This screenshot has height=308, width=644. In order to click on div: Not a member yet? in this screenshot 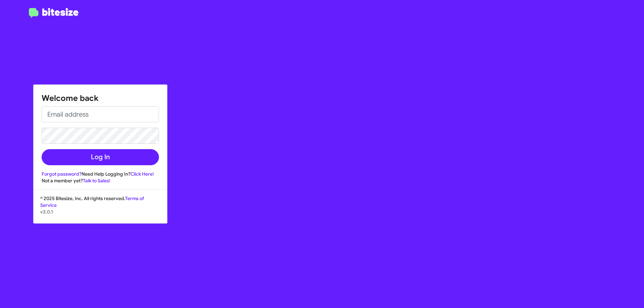, I will do `click(100, 180)`.